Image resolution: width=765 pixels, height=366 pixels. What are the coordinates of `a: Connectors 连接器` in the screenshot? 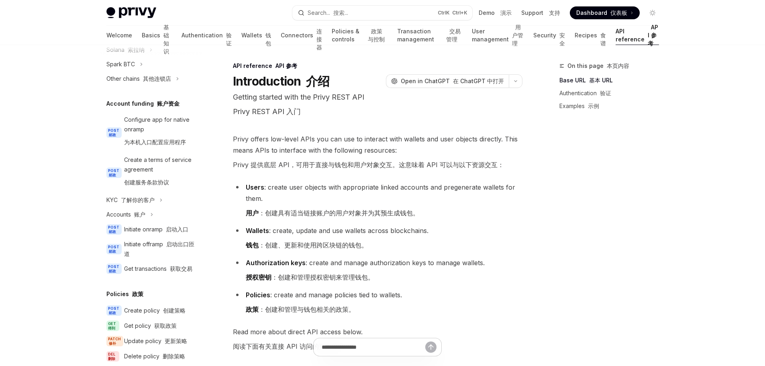 It's located at (301, 35).